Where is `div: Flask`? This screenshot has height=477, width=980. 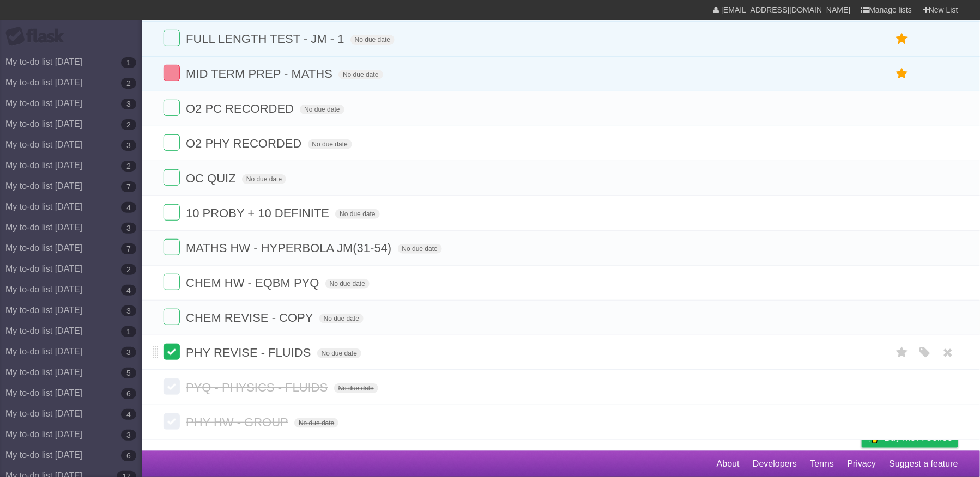 div: Flask is located at coordinates (38, 37).